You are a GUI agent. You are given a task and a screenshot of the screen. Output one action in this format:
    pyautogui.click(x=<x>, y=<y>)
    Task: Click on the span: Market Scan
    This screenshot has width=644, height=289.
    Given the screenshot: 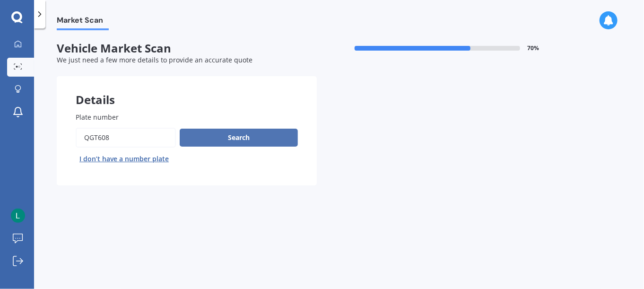 What is the action you would take?
    pyautogui.click(x=83, y=22)
    